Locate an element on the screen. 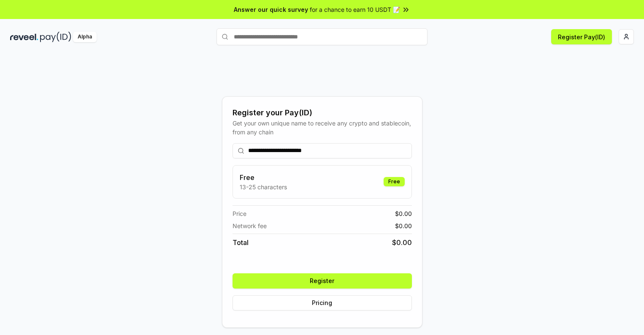 This screenshot has height=335, width=644. img: reveel_dark is located at coordinates (24, 37).